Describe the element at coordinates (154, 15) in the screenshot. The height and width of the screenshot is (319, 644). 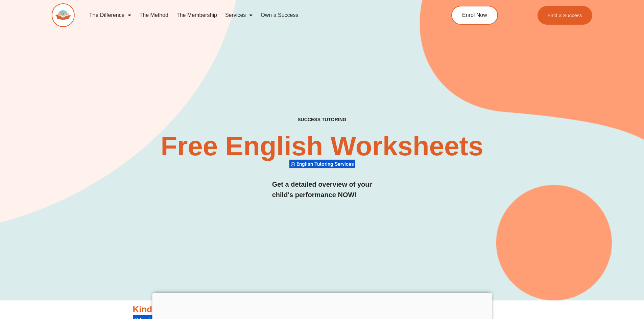
I see `a: The Method` at that location.